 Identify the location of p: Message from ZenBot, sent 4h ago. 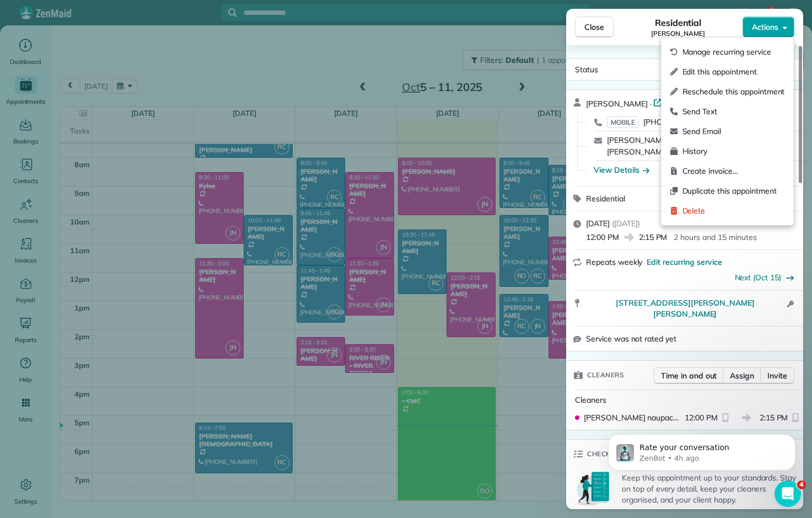
(119, 47).